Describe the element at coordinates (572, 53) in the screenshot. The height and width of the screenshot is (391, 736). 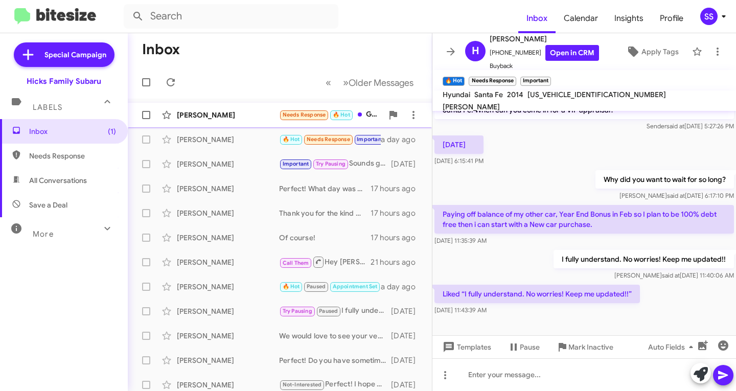
I see `a: Open in CRM` at that location.